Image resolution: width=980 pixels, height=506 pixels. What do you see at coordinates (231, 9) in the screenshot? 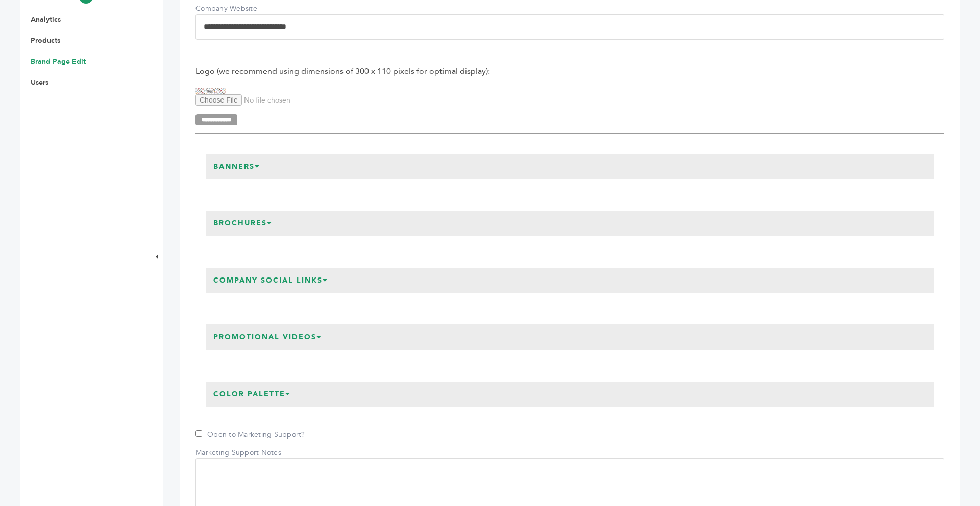
I see `label: Company Website` at bounding box center [231, 9].